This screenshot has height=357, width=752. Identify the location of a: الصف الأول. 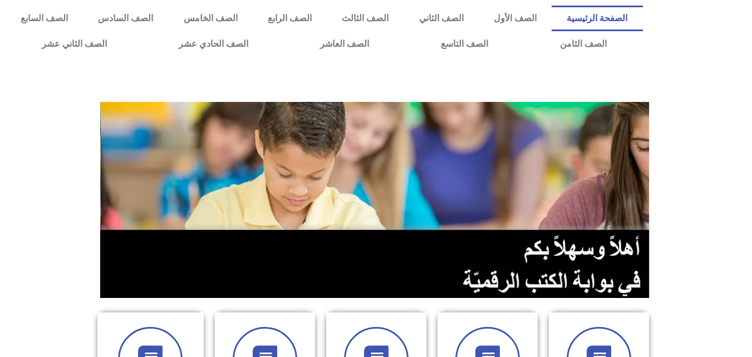
(515, 18).